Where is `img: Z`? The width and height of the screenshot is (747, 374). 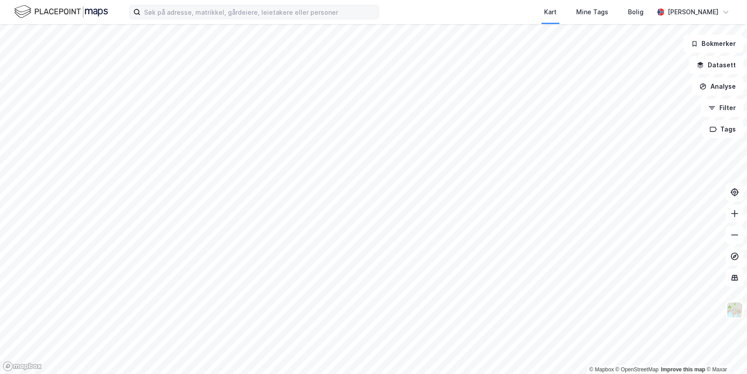 img: Z is located at coordinates (735, 310).